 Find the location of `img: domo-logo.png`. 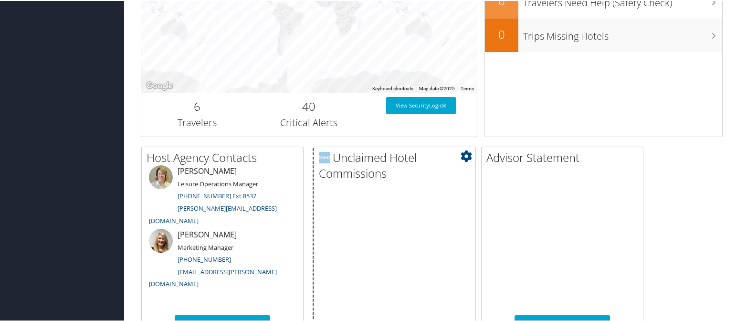

img: domo-logo.png is located at coordinates (325, 157).